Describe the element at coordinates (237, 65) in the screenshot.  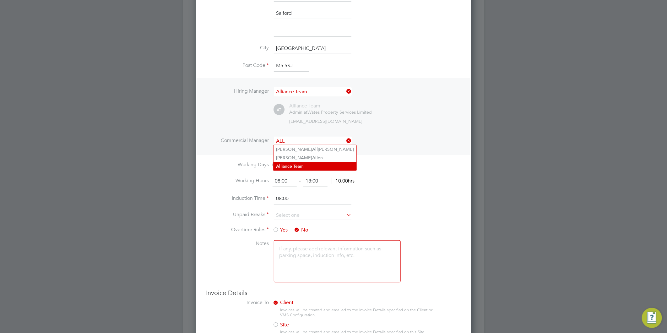
I see `label: Post Code` at that location.